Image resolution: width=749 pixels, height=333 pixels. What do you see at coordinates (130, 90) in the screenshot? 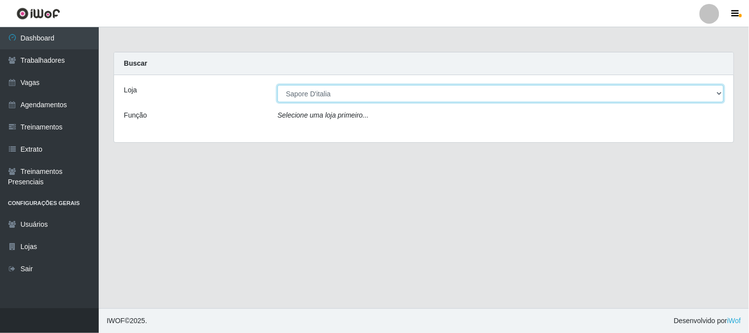
I see `label: Loja` at bounding box center [130, 90].